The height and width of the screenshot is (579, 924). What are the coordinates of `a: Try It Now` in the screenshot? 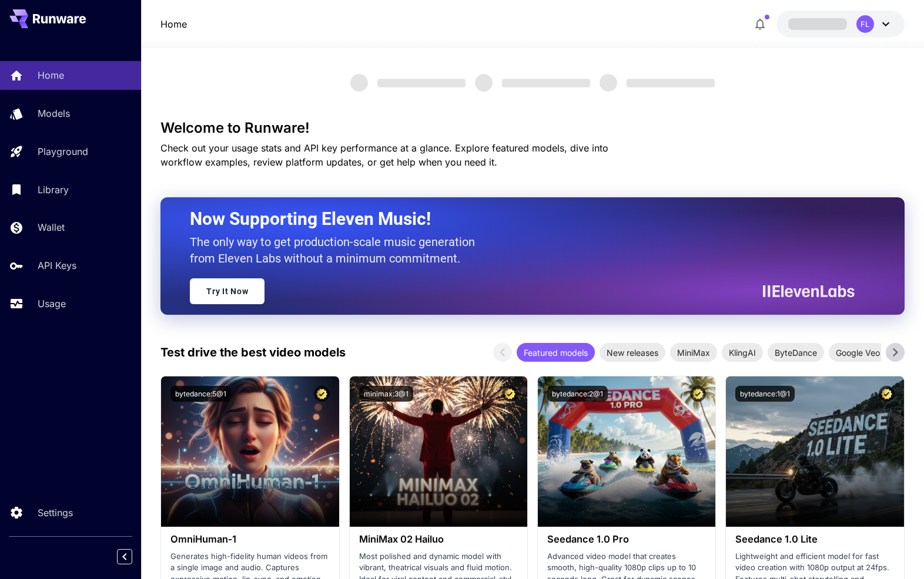 It's located at (227, 291).